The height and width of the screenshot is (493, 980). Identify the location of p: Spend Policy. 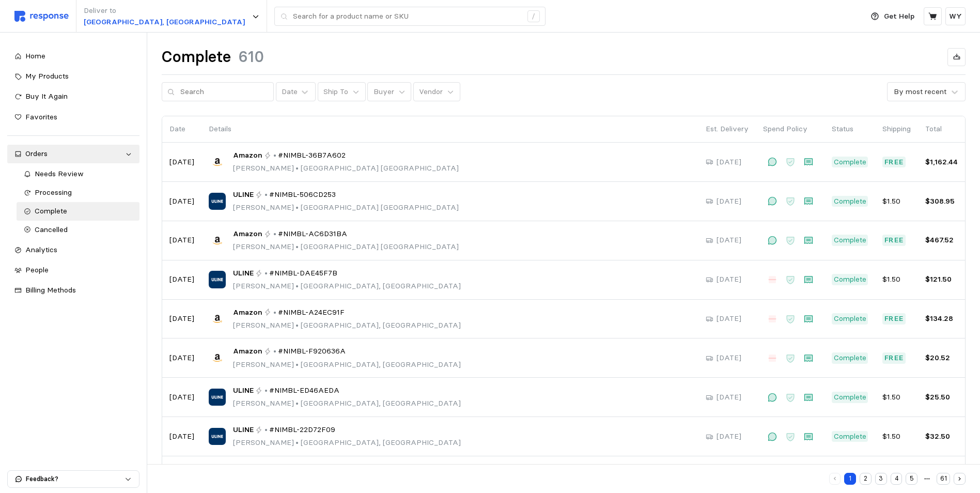
(790, 129).